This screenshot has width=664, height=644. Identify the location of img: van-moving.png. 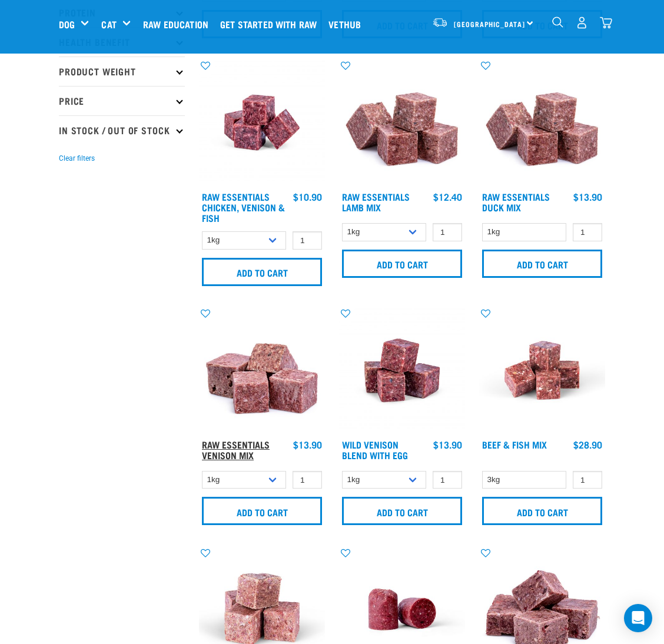
(440, 23).